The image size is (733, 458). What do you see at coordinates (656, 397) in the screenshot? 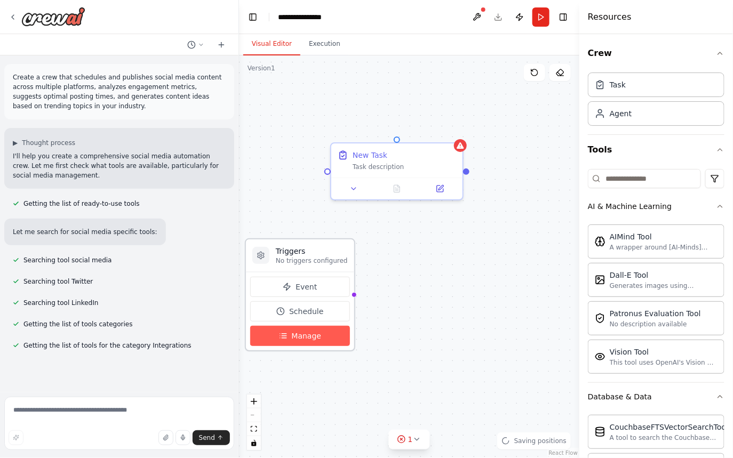
I see `button: Database & Data` at bounding box center [656, 397].